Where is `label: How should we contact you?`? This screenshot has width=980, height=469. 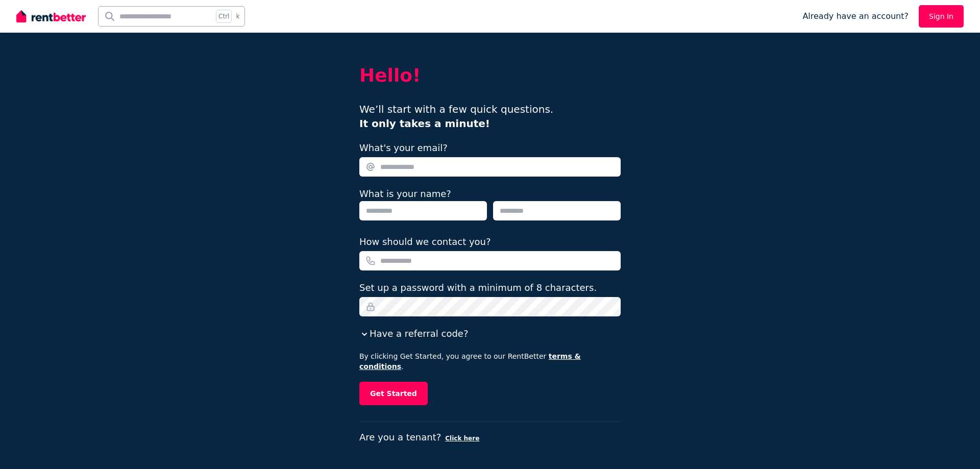
label: How should we contact you? is located at coordinates (425, 242).